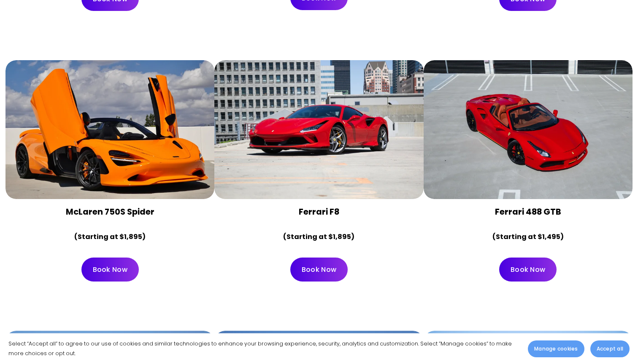 Image resolution: width=638 pixels, height=364 pixels. What do you see at coordinates (556, 349) in the screenshot?
I see `span: Manage cookies` at bounding box center [556, 349].